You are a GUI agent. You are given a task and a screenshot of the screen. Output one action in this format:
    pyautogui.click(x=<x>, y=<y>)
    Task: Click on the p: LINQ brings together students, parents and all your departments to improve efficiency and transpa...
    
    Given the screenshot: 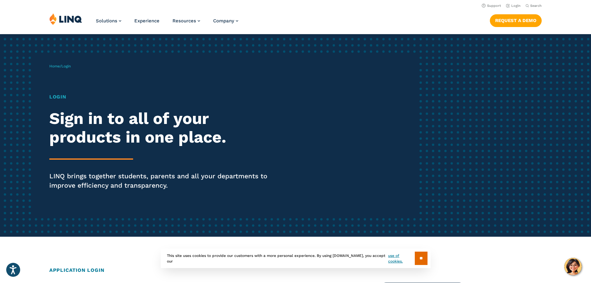 What is the action you would take?
    pyautogui.click(x=163, y=181)
    